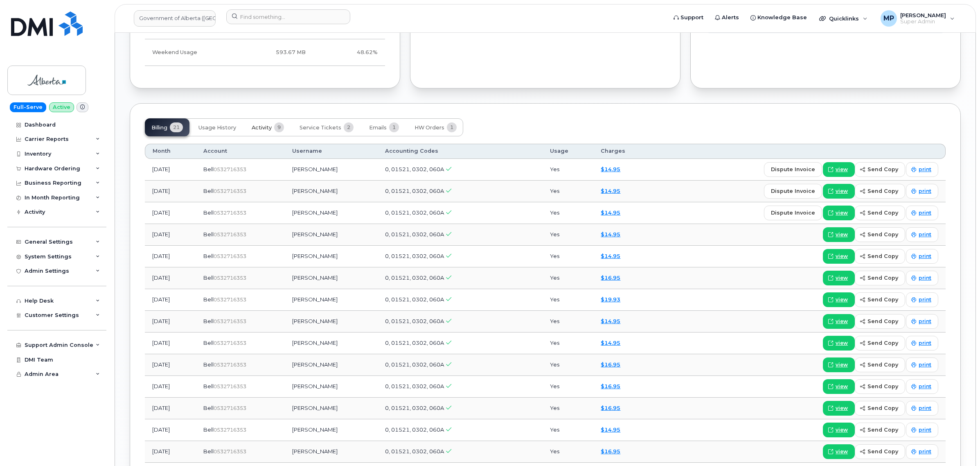 The height and width of the screenshot is (466, 980). What do you see at coordinates (843, 18) in the screenshot?
I see `div: Quicklinks` at bounding box center [843, 18].